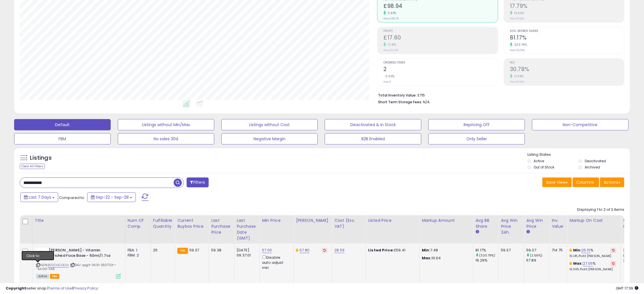  Describe the element at coordinates (441, 6) in the screenshot. I see `h2: £98.94` at that location.